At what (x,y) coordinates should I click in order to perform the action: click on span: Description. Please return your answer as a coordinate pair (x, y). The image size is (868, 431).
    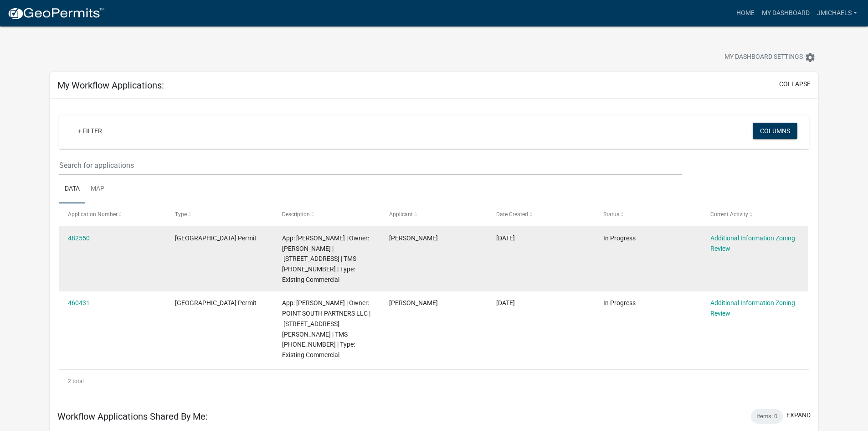
    Looking at the image, I should click on (296, 214).